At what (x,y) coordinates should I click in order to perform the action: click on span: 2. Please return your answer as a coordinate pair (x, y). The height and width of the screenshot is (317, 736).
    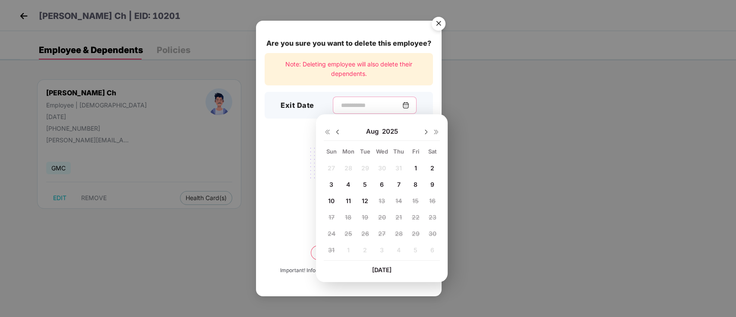
    Looking at the image, I should click on (432, 168).